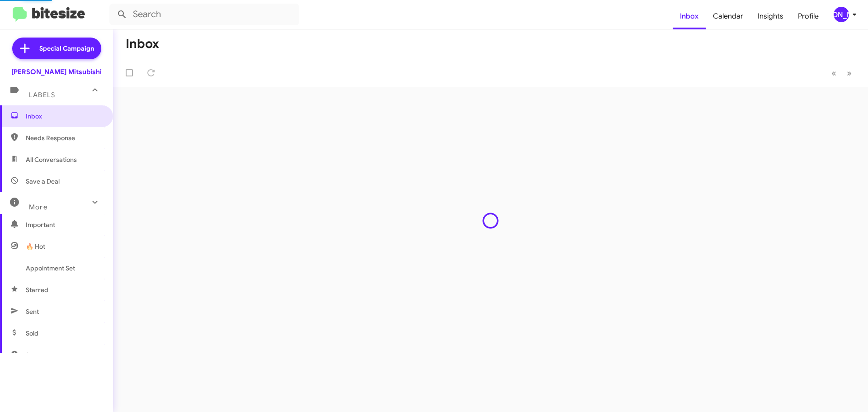 The width and height of the screenshot is (868, 412). I want to click on span: Calendar, so click(727, 16).